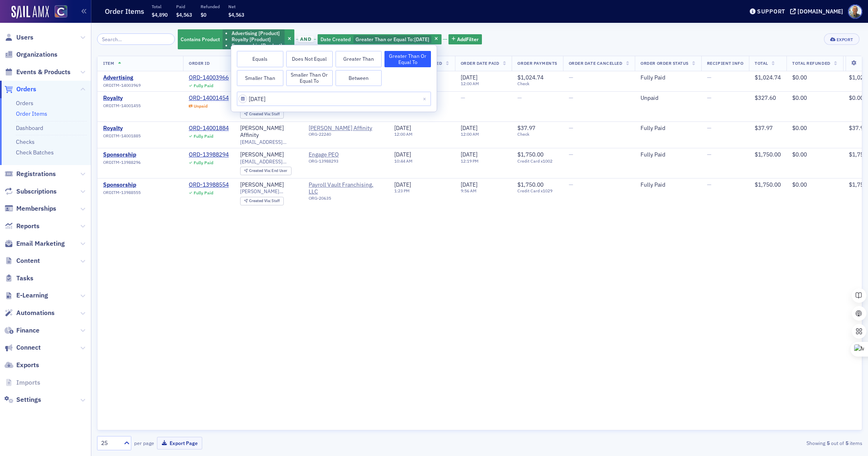 The width and height of the screenshot is (868, 456). I want to click on a: Royalty, so click(140, 128).